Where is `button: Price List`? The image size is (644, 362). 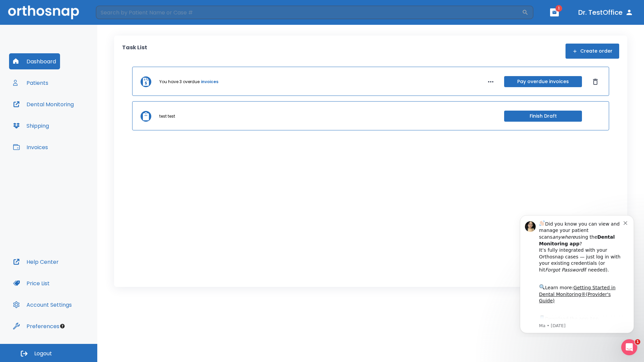 button: Price List is located at coordinates (31, 283).